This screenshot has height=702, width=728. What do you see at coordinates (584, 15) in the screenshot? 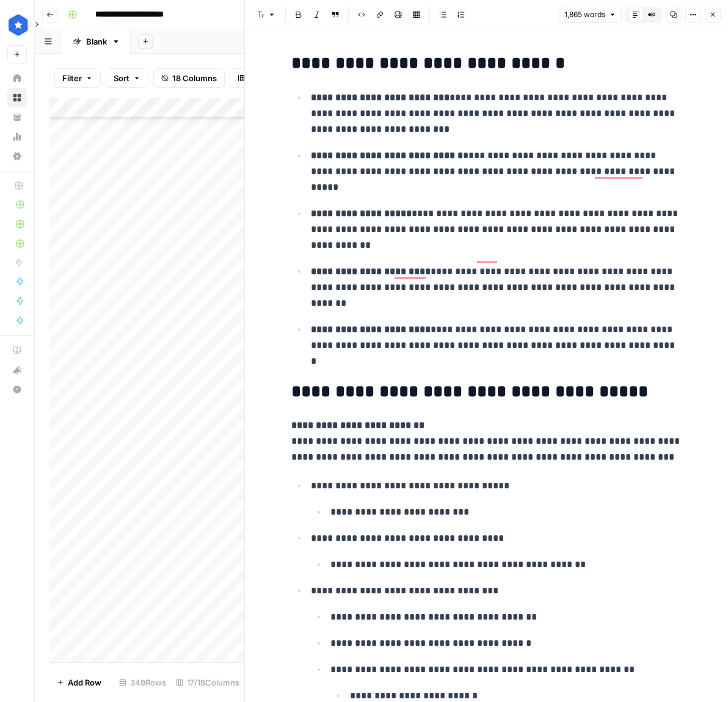
I see `span: 1,865 words` at bounding box center [584, 15].